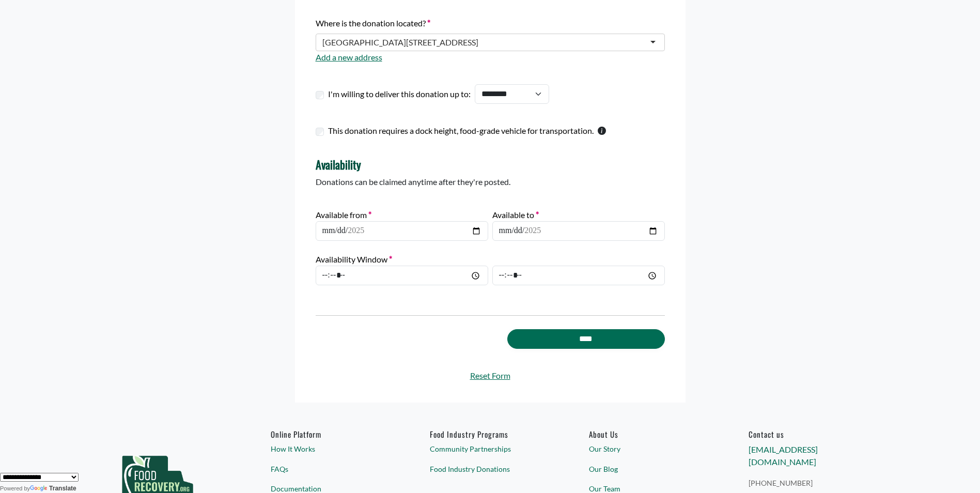  I want to click on h6: Food Industry Programs, so click(490, 434).